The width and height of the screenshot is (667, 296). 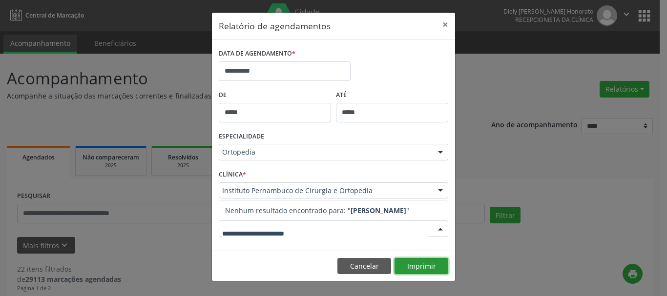 What do you see at coordinates (317, 210) in the screenshot?
I see `span: Nenhum resultado encontrado para: " "` at bounding box center [317, 210].